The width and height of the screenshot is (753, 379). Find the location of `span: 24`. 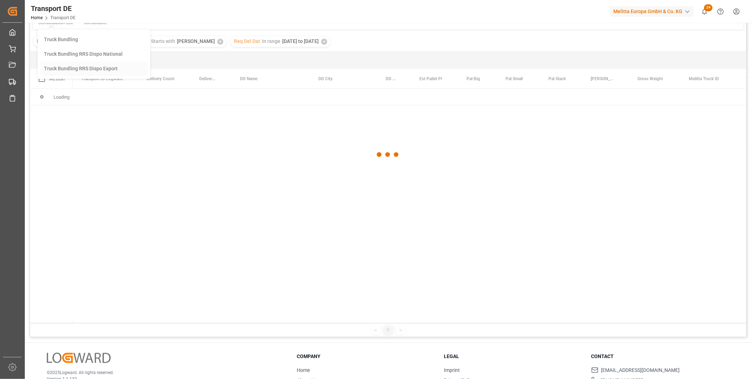

span: 24 is located at coordinates (709, 8).